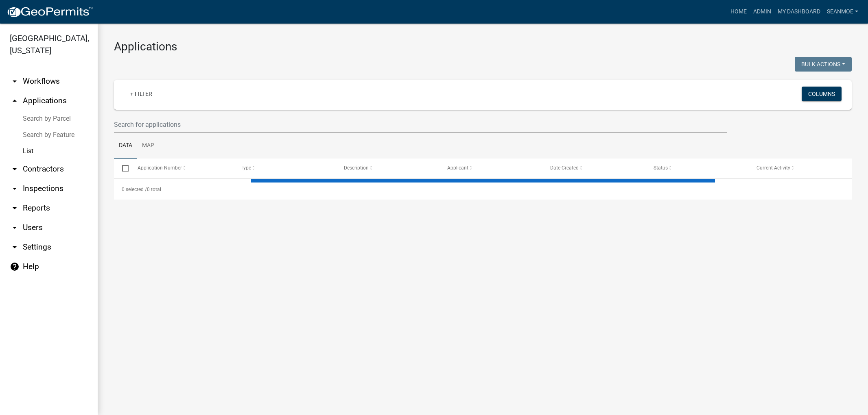 This screenshot has height=415, width=868. I want to click on datatable-header-cell: Status, so click(697, 169).